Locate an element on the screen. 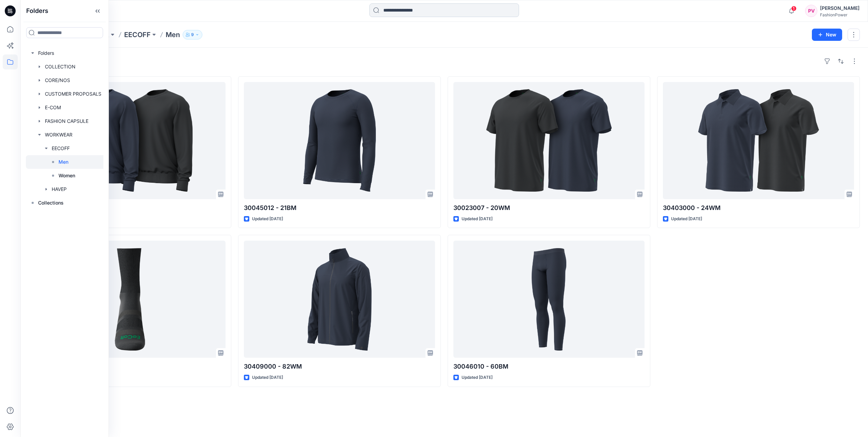 This screenshot has width=868, height=437. a: 30327001 - 93AA is located at coordinates (130, 299).